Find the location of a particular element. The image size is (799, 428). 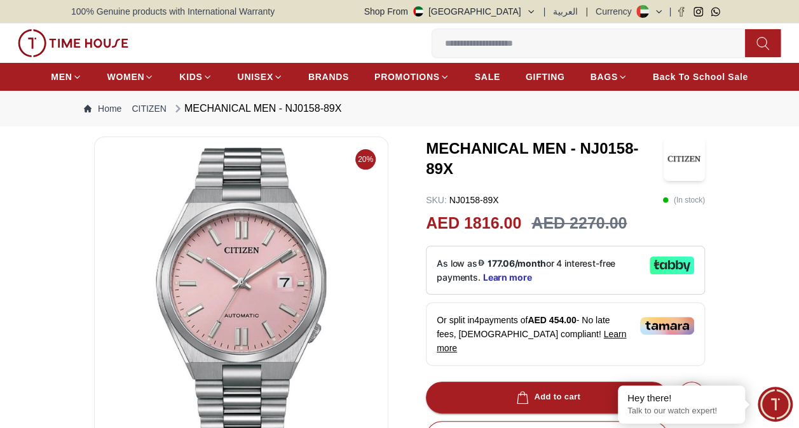

span: MEN is located at coordinates (61, 77).